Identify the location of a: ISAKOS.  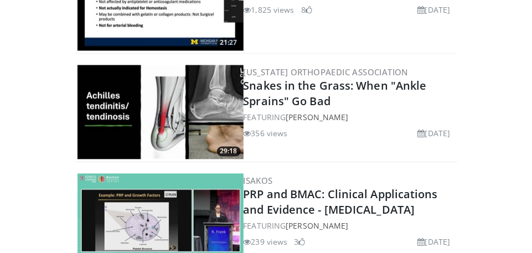
(258, 181).